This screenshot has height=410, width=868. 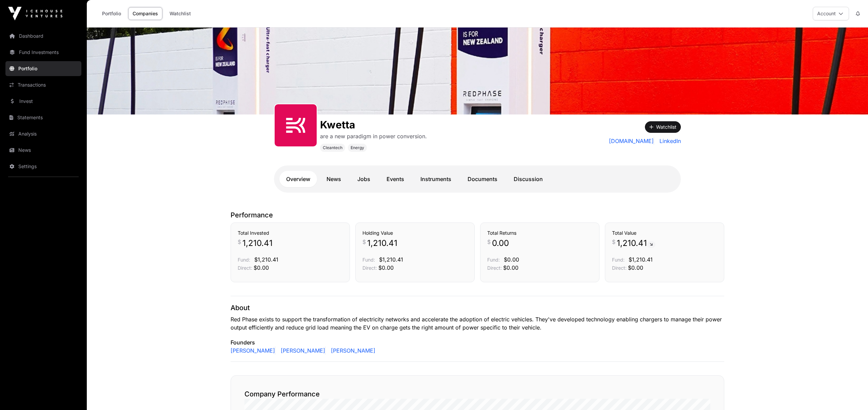 What do you see at coordinates (180, 13) in the screenshot?
I see `a: Watchlist` at bounding box center [180, 13].